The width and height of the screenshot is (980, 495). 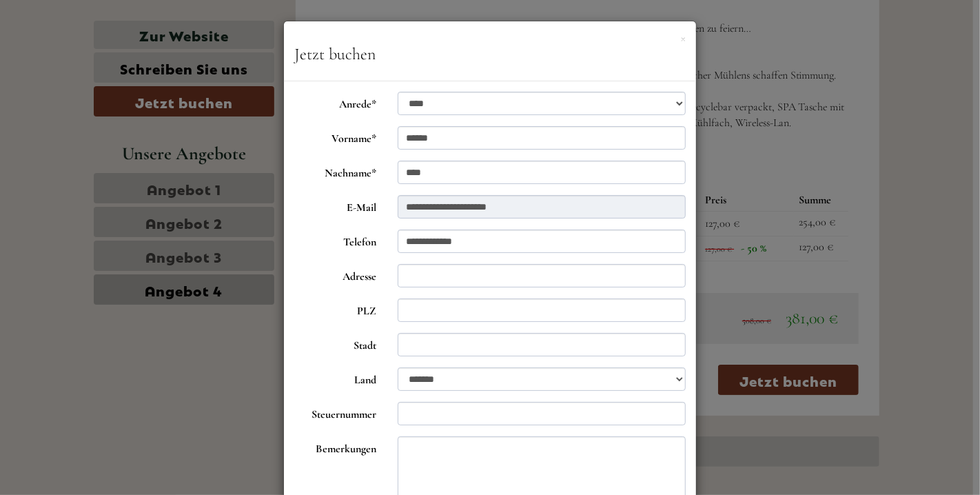 I want to click on label: Nachname*, so click(x=336, y=171).